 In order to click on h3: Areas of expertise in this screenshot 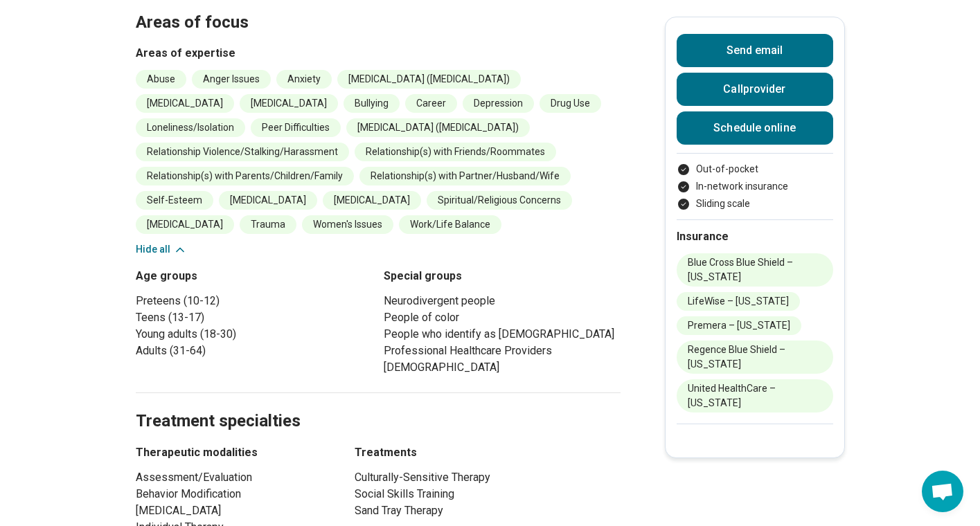, I will do `click(378, 53)`.